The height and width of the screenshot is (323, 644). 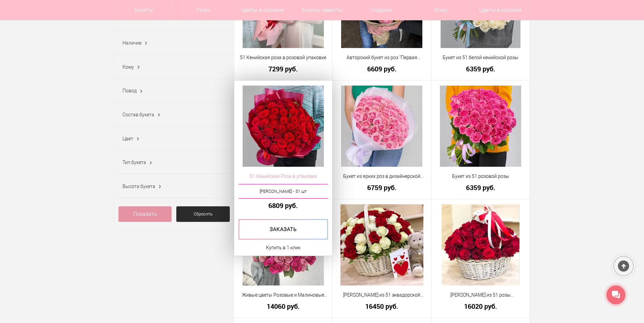 What do you see at coordinates (382, 306) in the screenshot?
I see `a: 16450 руб.` at bounding box center [382, 306].